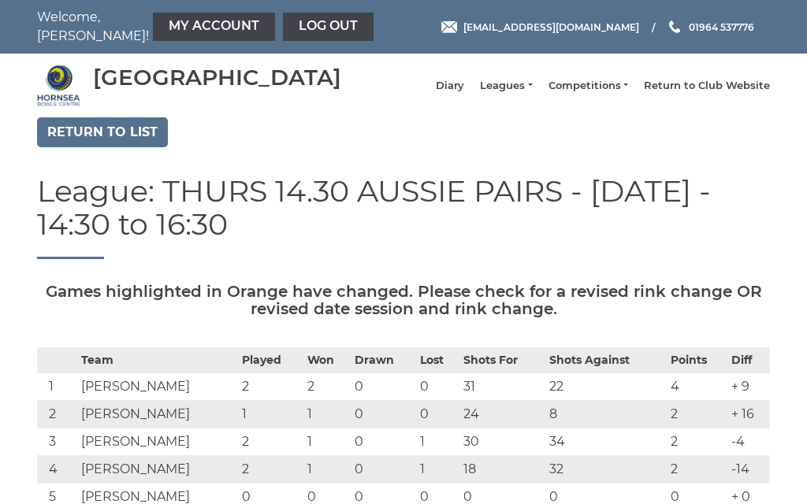 This screenshot has width=807, height=504. Describe the element at coordinates (158, 360) in the screenshot. I see `th: Team` at that location.